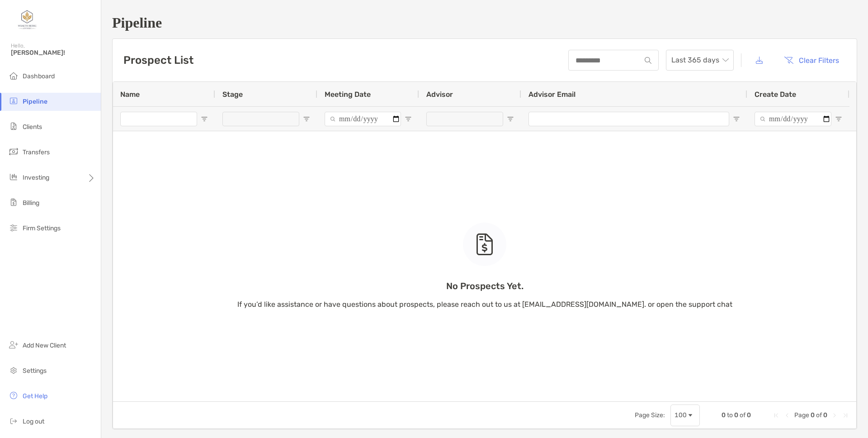 The height and width of the screenshot is (438, 868). I want to click on span: Investing, so click(36, 177).